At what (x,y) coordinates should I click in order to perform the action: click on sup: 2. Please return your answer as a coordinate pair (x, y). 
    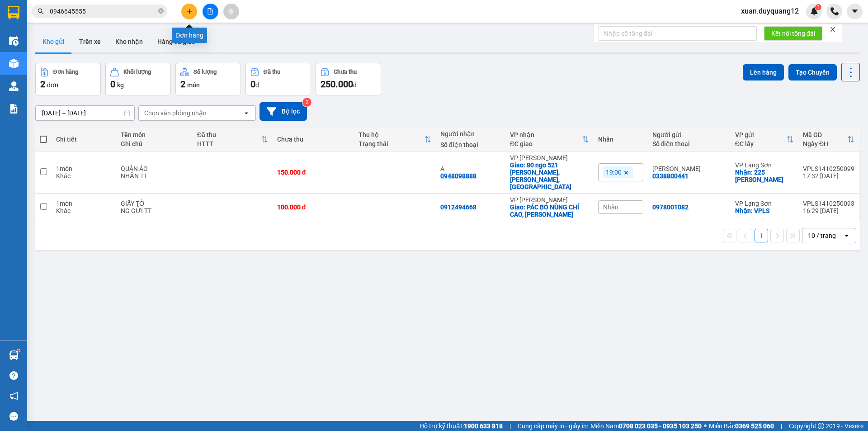
    Looking at the image, I should click on (307, 102).